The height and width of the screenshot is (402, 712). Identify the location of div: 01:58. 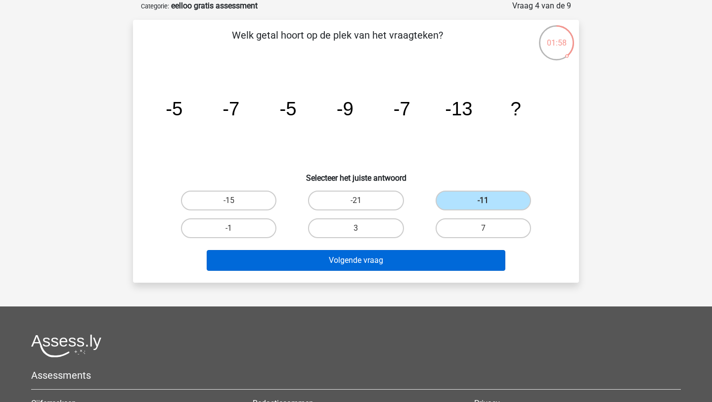
(556, 37).